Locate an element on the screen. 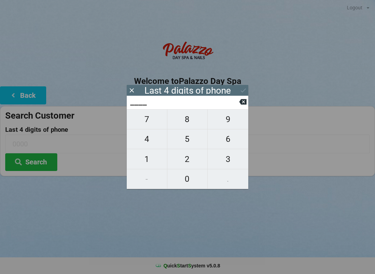  button: 7 is located at coordinates (147, 119).